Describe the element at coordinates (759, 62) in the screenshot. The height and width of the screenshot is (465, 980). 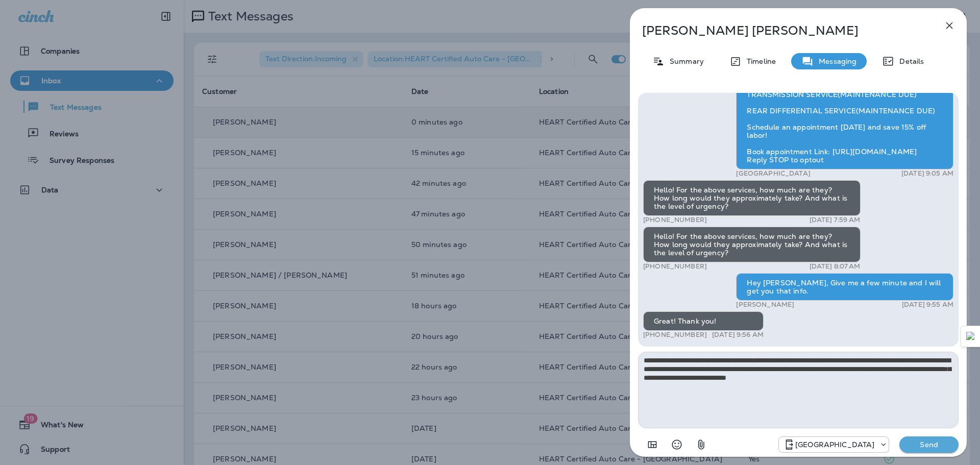
I see `p: Timeline` at that location.